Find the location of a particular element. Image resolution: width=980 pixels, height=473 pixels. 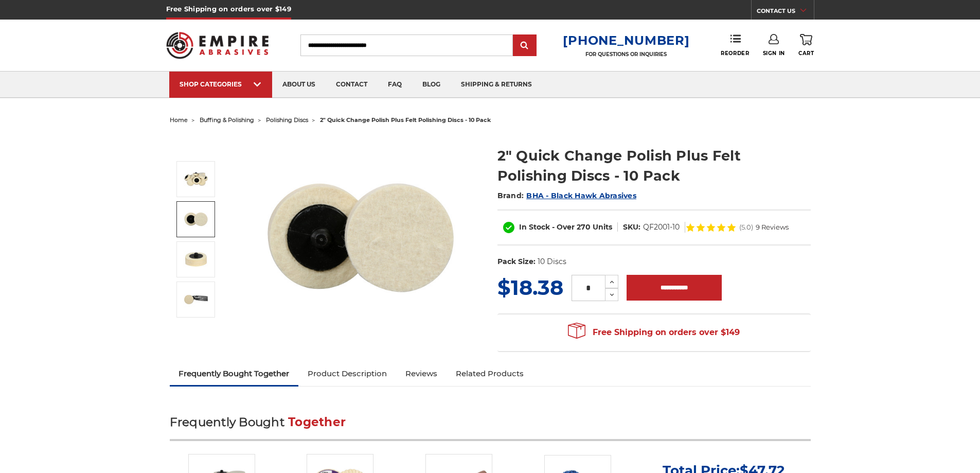

a: Frequently Bought Together is located at coordinates (234, 374).